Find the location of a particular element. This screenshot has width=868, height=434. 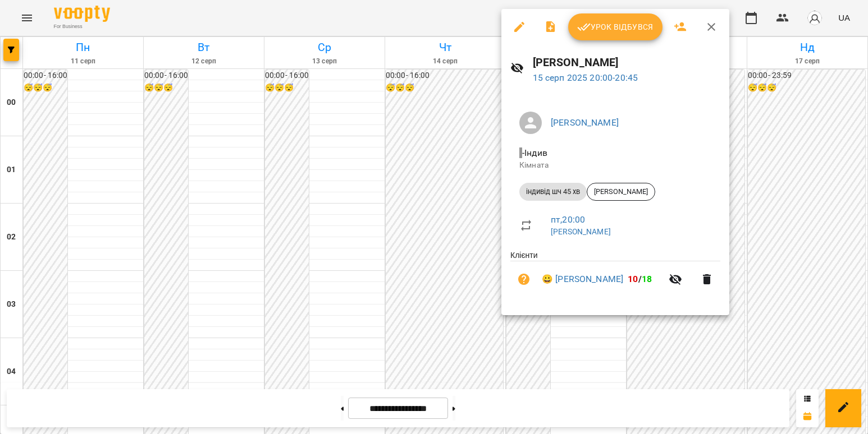

ul: Клієнти is located at coordinates (615, 275).